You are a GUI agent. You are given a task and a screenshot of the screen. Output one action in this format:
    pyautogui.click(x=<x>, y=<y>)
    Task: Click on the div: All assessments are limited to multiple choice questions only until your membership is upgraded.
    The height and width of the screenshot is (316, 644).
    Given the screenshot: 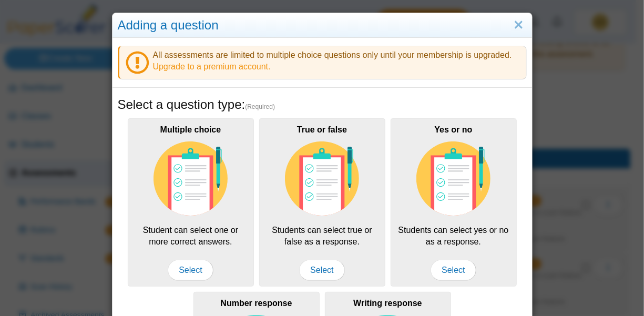 What is the action you would take?
    pyautogui.click(x=323, y=63)
    